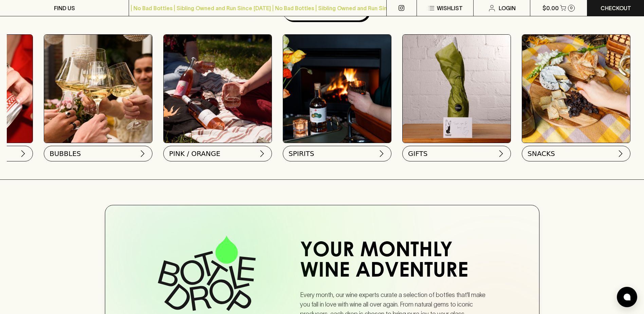  I want to click on span: PINK / ORANGE, so click(195, 154).